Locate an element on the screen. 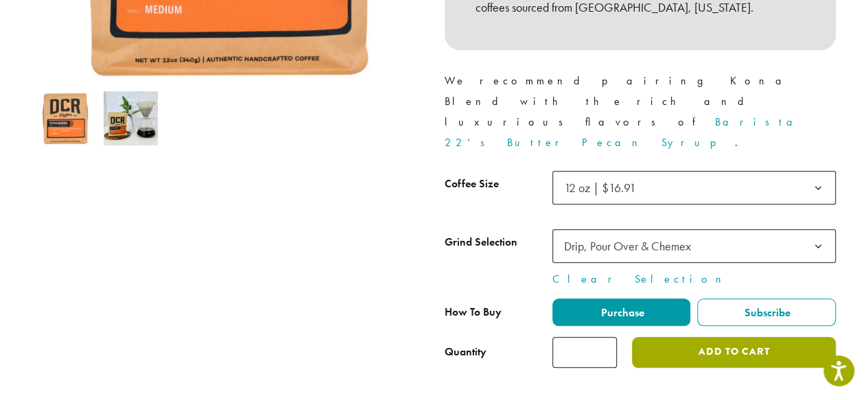  label: Coffee Size is located at coordinates (499, 184).